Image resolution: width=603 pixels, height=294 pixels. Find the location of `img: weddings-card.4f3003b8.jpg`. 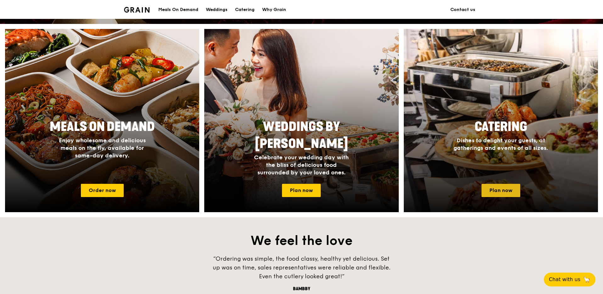

img: weddings-card.4f3003b8.jpg is located at coordinates (301, 121).